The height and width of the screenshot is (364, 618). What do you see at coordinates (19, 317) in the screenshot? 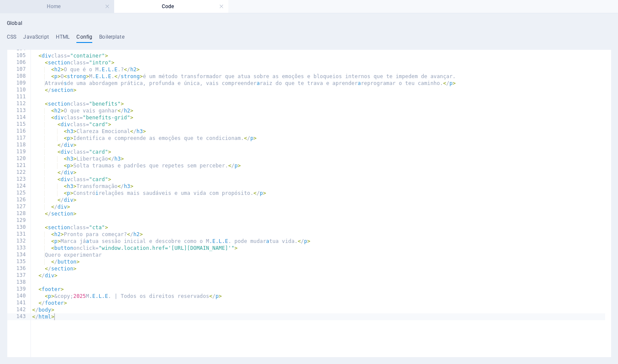
I see `div: 143` at bounding box center [19, 317].